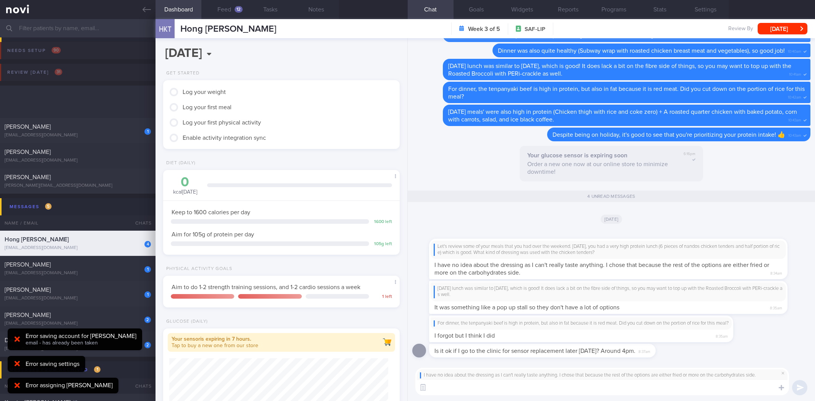  Describe the element at coordinates (602, 269) in the screenshot. I see `span: I have no idea about the dressing as I can't really taste anything. I chose that because the rest...` at that location.